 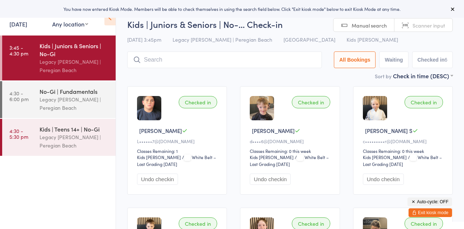 I want to click on div: Kids | Teens 14+ | No-Gi, so click(x=74, y=129).